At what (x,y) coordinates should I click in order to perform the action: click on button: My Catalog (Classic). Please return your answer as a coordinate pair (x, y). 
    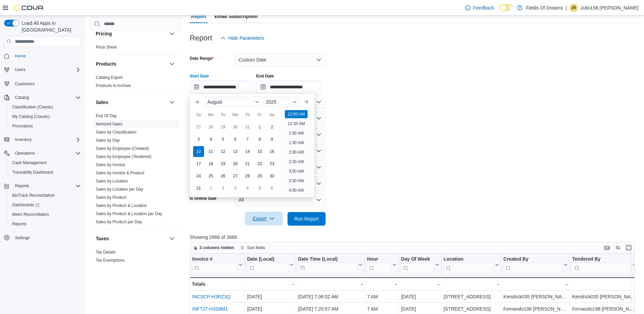
    Looking at the image, I should click on (45, 117).